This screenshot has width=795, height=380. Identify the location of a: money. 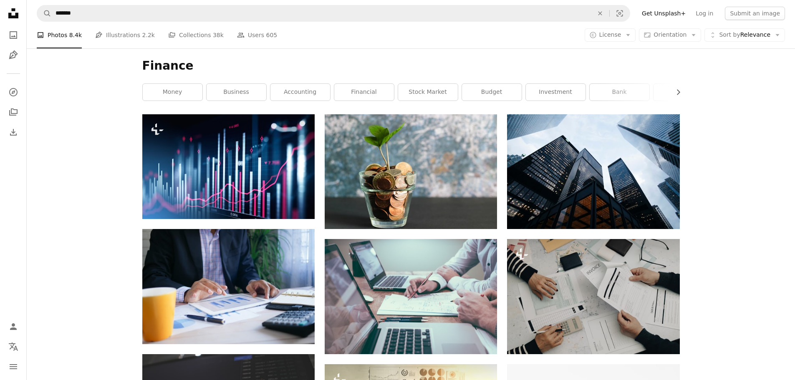
(172, 92).